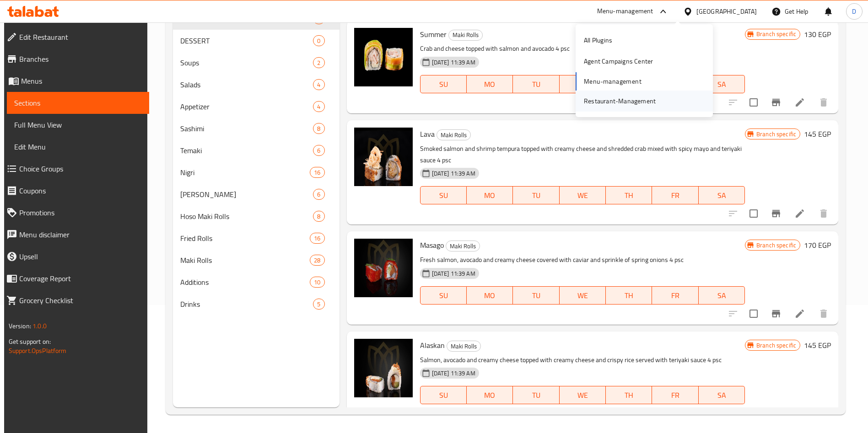 The width and height of the screenshot is (868, 433). What do you see at coordinates (383, 57) in the screenshot?
I see `img: Summer` at bounding box center [383, 57].